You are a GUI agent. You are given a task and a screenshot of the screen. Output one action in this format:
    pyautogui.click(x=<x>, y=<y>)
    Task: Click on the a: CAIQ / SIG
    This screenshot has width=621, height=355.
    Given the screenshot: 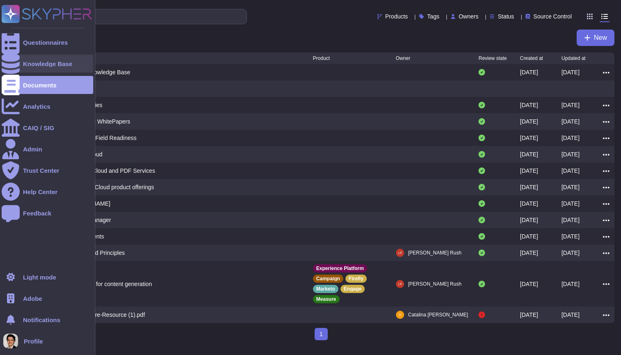 What is the action you would take?
    pyautogui.click(x=47, y=128)
    